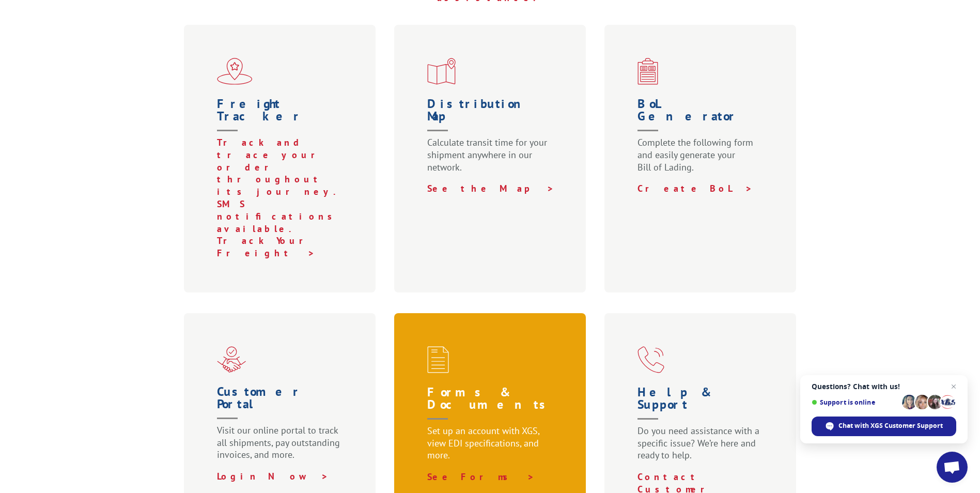  I want to click on p: Visit our online portal to track all shipments, pay outstanding invoices, and more., so click(282, 447).